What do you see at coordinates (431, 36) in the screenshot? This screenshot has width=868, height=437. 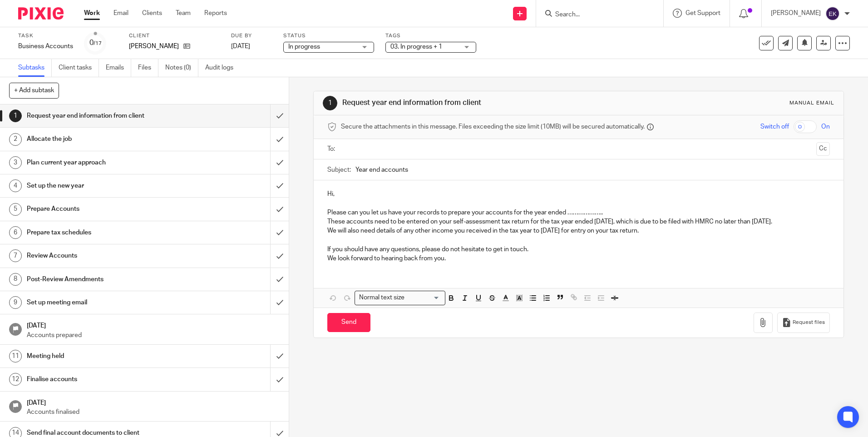 I see `label: Tags` at bounding box center [431, 36].